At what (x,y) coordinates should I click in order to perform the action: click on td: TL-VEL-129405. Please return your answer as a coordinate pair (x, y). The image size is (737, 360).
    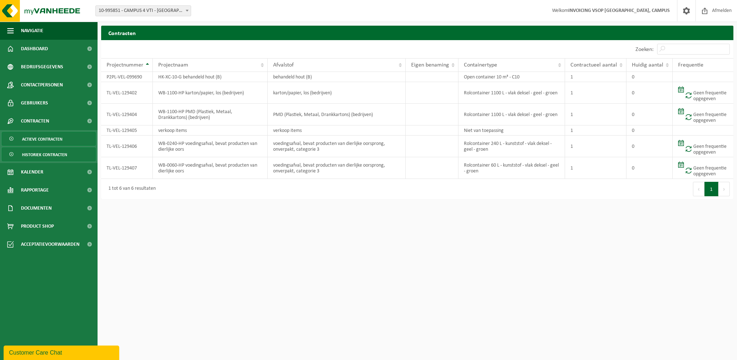
    Looking at the image, I should click on (127, 130).